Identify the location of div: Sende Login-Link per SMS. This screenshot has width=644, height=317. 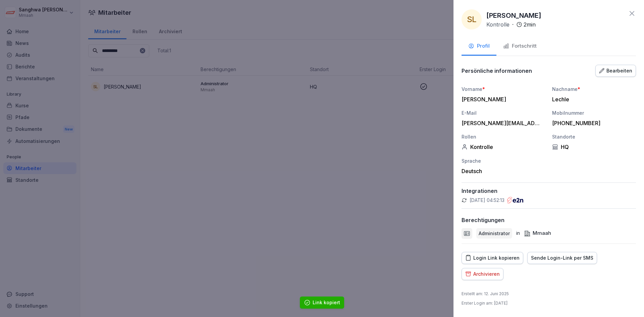
(562, 258).